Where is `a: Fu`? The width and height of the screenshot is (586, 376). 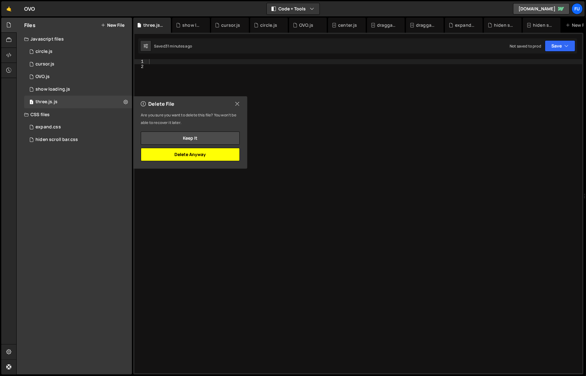
a: Fu is located at coordinates (578, 9).